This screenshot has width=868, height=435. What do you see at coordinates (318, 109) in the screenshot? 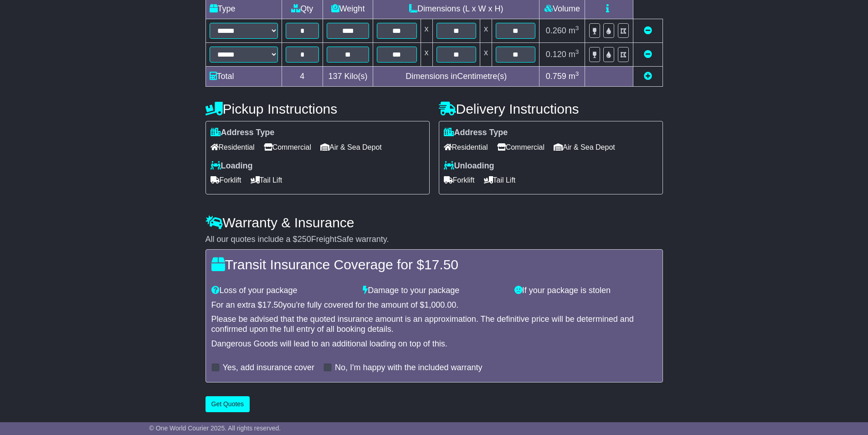
I see `h4: Pickup Instructions` at bounding box center [318, 109].